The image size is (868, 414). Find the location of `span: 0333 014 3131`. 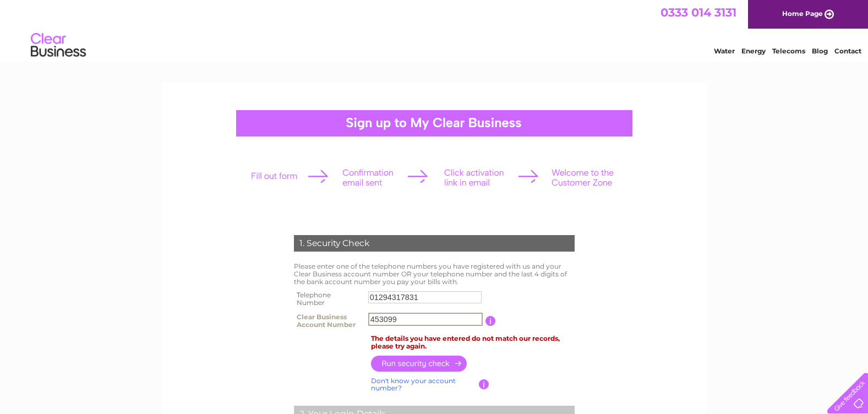

span: 0333 014 3131 is located at coordinates (698, 12).